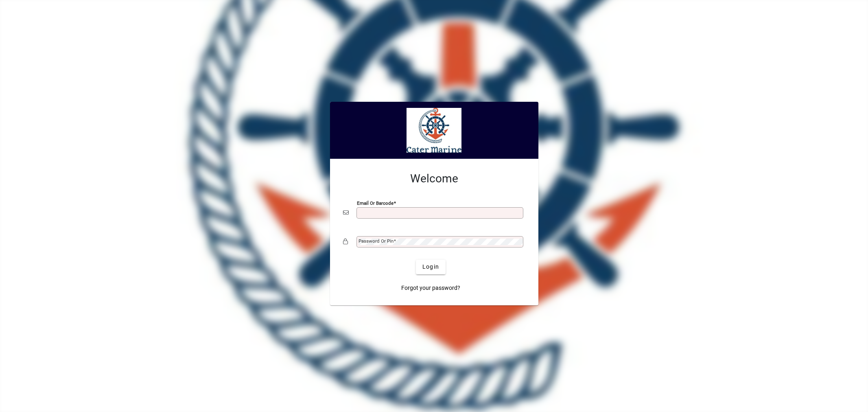 The height and width of the screenshot is (412, 868). I want to click on span: Login, so click(430, 267).